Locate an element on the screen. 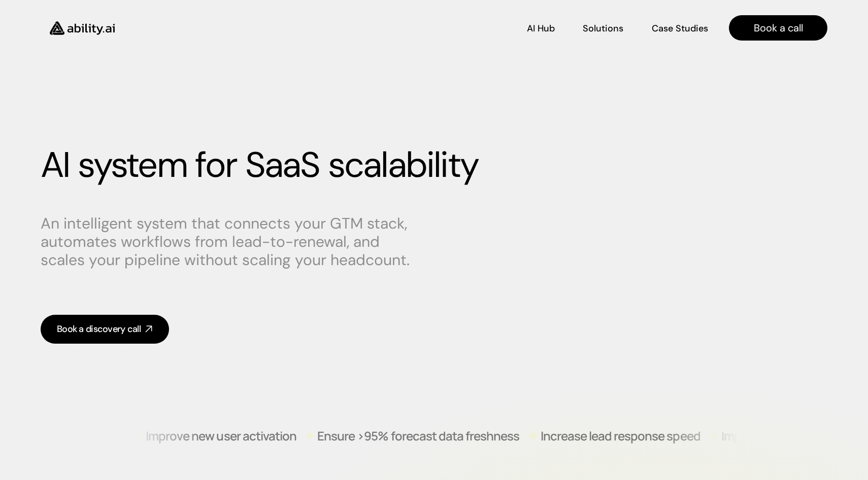  a: Book a call is located at coordinates (778, 28).